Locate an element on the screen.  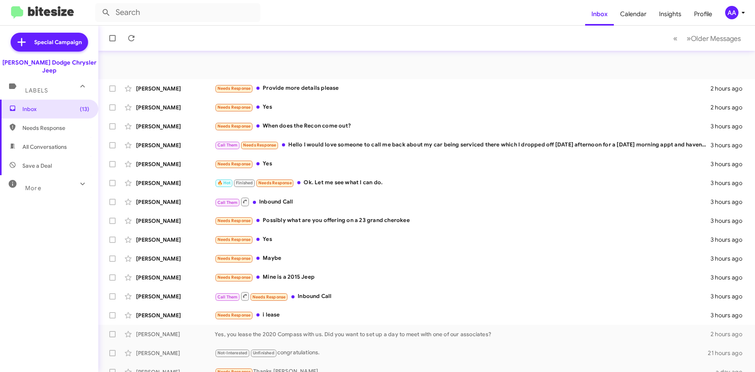
div: AA is located at coordinates (732, 13).